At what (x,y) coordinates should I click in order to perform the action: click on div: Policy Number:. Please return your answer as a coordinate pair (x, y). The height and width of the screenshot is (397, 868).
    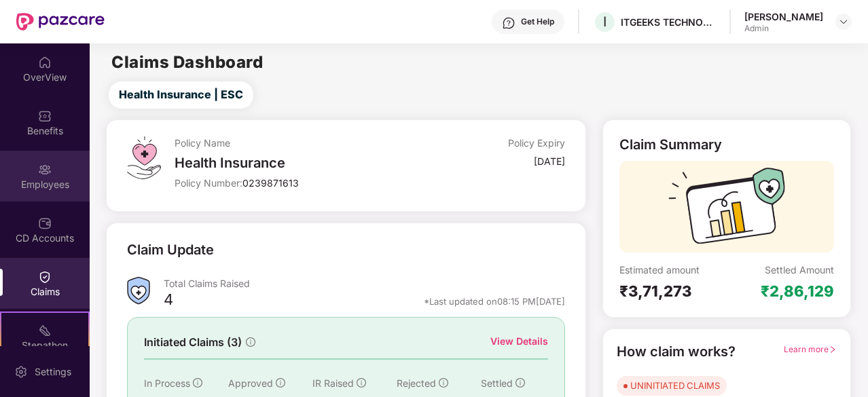
    Looking at the image, I should click on (305, 182).